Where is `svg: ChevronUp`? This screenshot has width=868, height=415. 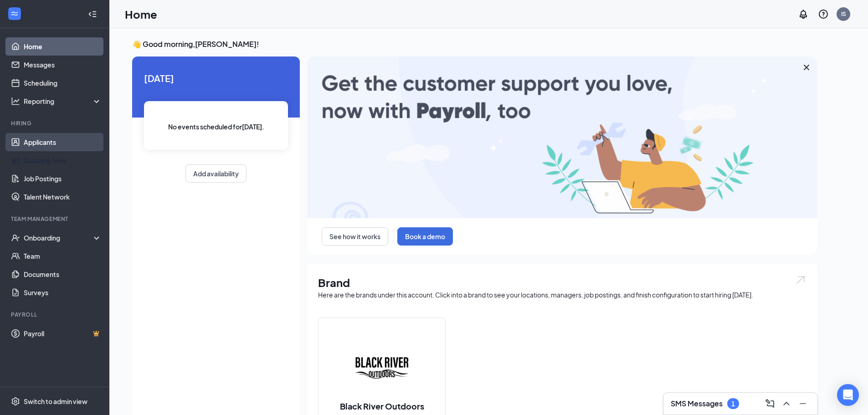
svg: ChevronUp is located at coordinates (786, 404).